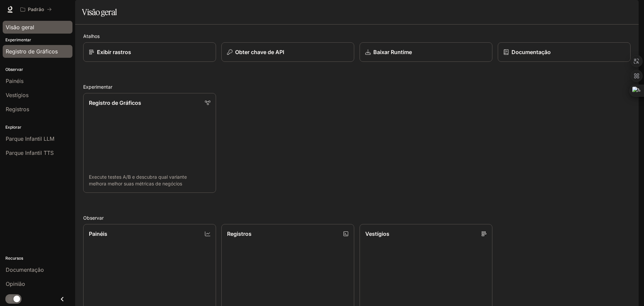  What do you see at coordinates (564, 52) in the screenshot?
I see `a: Documentação` at bounding box center [564, 52].